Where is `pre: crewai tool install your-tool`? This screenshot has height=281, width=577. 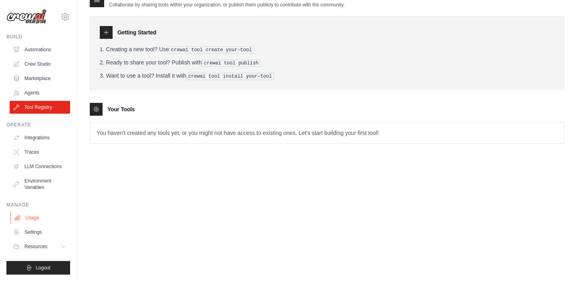
pre: crewai tool install your-tool is located at coordinates (230, 77).